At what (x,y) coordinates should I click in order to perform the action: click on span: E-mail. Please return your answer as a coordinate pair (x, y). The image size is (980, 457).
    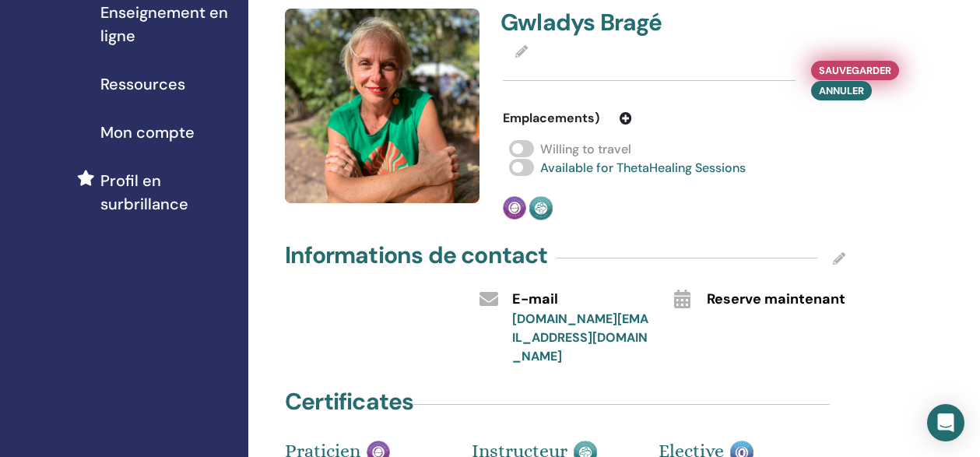
    Looking at the image, I should click on (535, 300).